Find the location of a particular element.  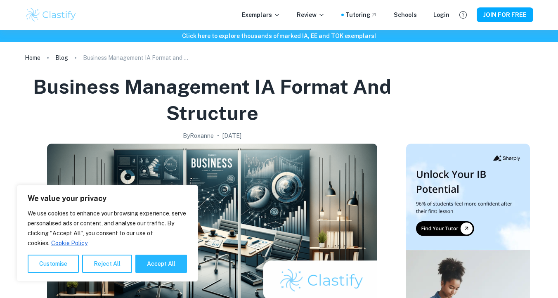

img: Clastify logo is located at coordinates (51, 15).